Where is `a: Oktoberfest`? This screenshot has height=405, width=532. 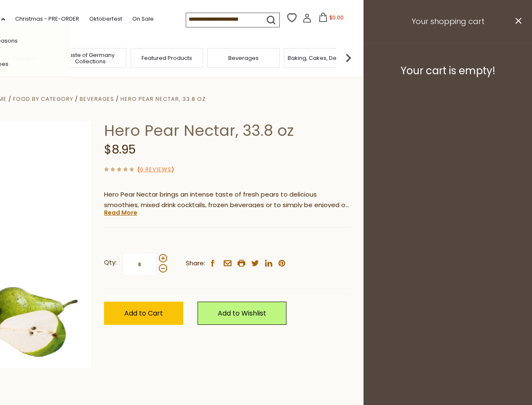
a: Oktoberfest is located at coordinates (106, 19).